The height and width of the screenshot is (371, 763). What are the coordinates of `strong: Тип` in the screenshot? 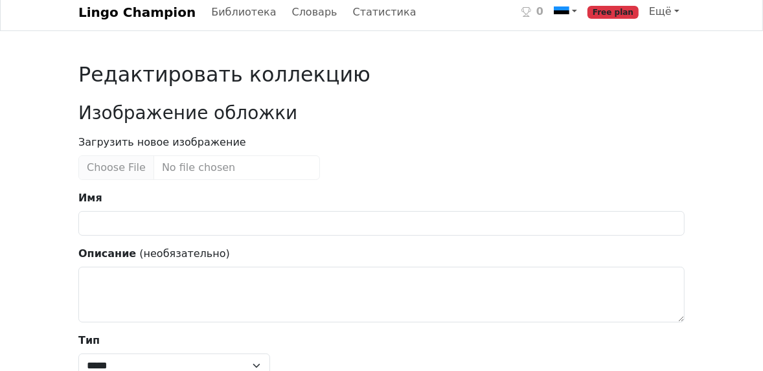 It's located at (89, 340).